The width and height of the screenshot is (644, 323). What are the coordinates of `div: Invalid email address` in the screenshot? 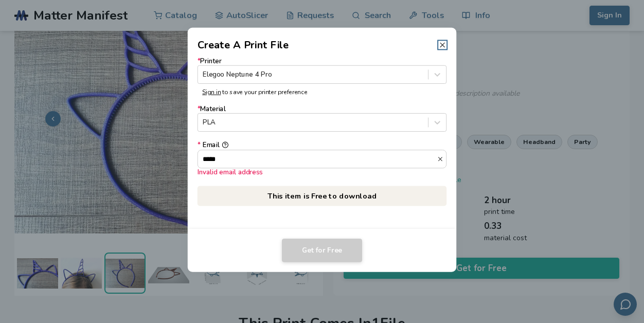 It's located at (322, 172).